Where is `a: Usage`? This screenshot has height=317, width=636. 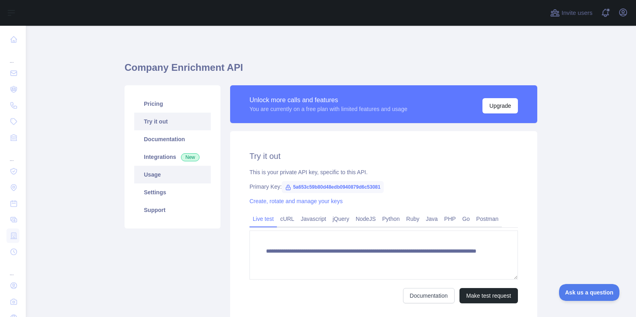
a: Usage is located at coordinates (172, 175).